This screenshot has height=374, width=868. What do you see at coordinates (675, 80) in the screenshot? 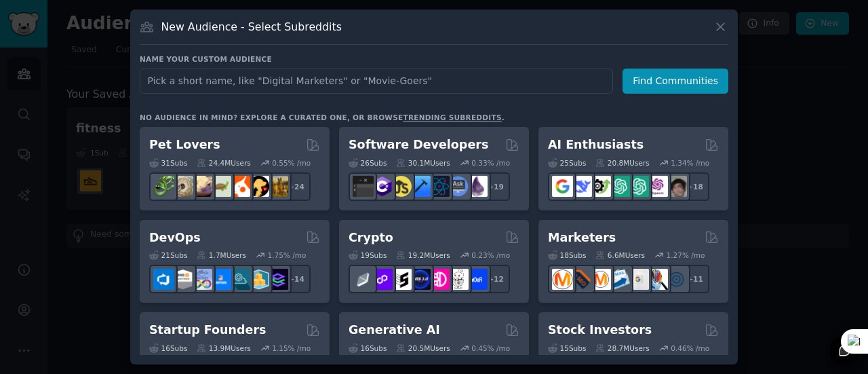
I see `button: Find Communities` at bounding box center [675, 80].